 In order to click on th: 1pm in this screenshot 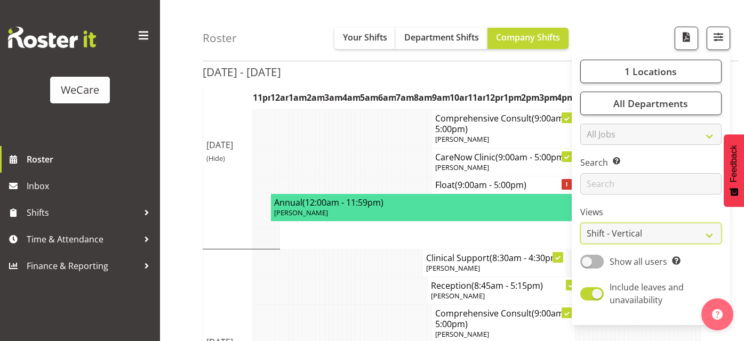, I will do `click(513, 98)`.